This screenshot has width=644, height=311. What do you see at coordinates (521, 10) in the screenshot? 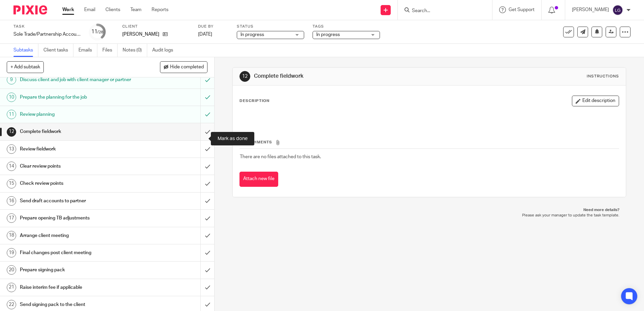
I see `span: Get Support` at bounding box center [521, 10].